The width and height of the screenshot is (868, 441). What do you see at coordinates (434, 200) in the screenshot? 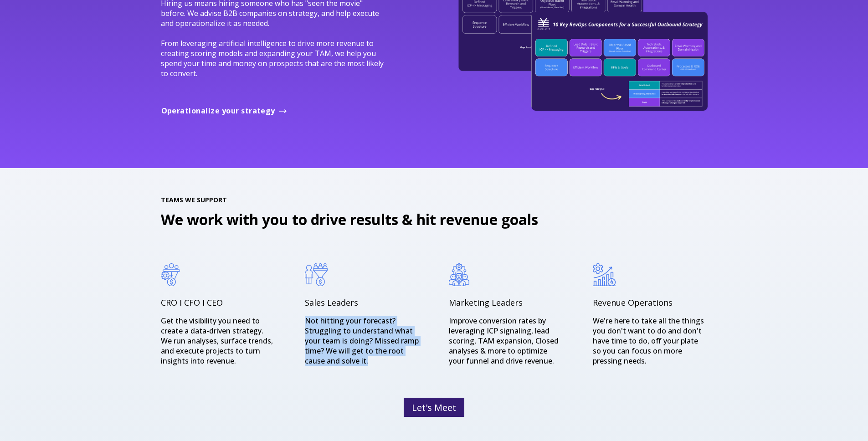
I see `span: TEAMS WE SUPPORT` at bounding box center [434, 200].